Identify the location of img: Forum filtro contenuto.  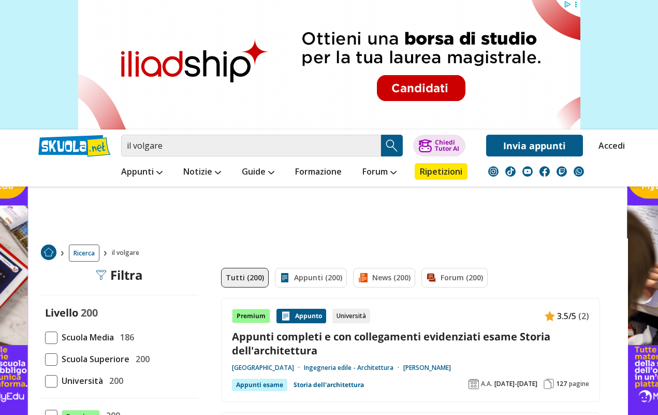
(431, 277).